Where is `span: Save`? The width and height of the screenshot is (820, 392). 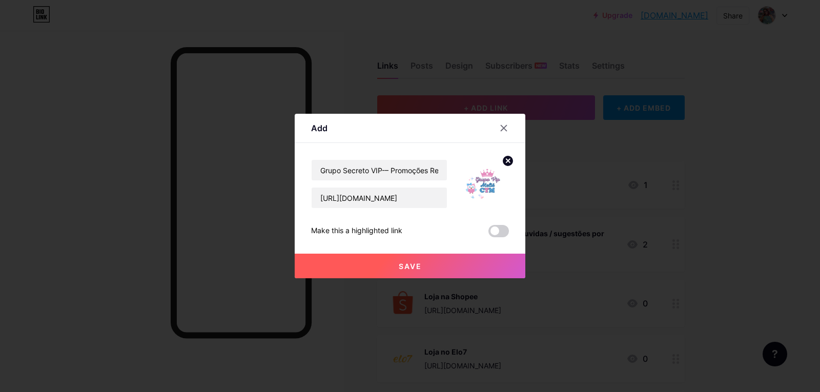
span: Save is located at coordinates (410, 266).